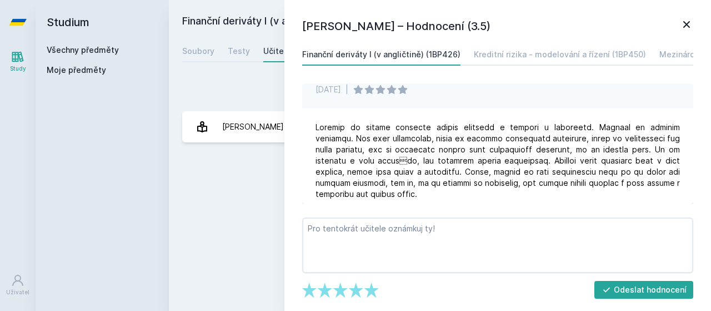 The height and width of the screenshot is (311, 711). I want to click on div: Uživatel, so click(18, 292).